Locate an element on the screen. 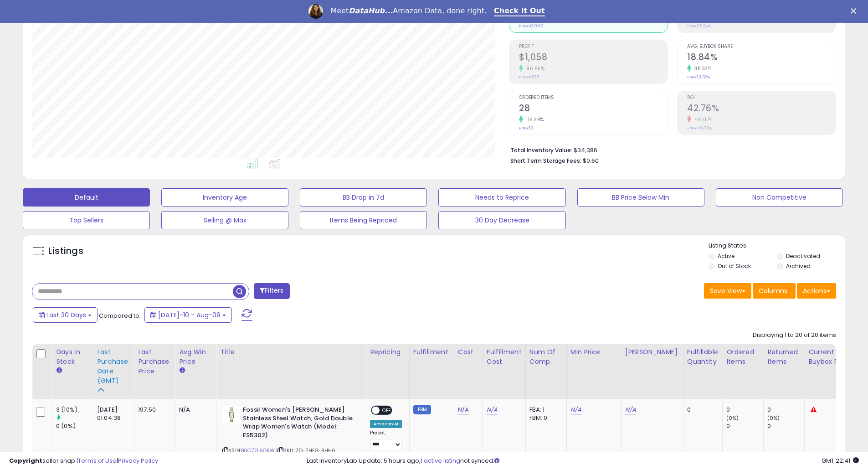 This screenshot has height=470, width=868. span: Columns is located at coordinates (773, 291).